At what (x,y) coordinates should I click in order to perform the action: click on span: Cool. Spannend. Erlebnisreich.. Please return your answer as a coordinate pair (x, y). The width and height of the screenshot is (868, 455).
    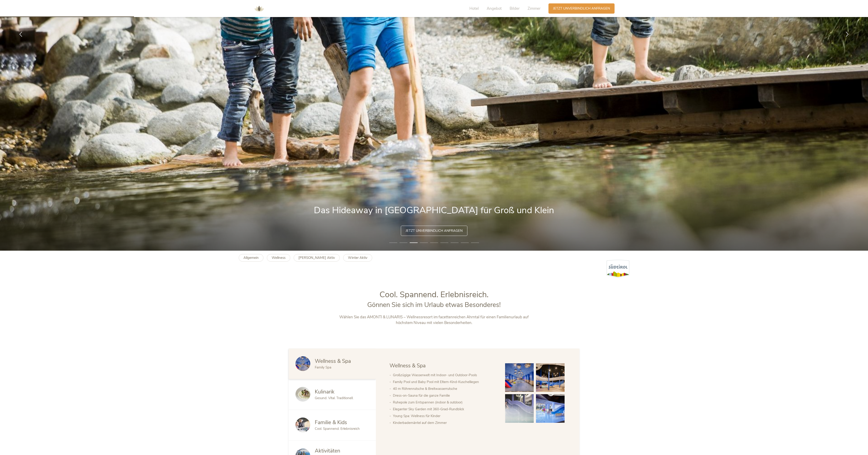
    Looking at the image, I should click on (434, 294).